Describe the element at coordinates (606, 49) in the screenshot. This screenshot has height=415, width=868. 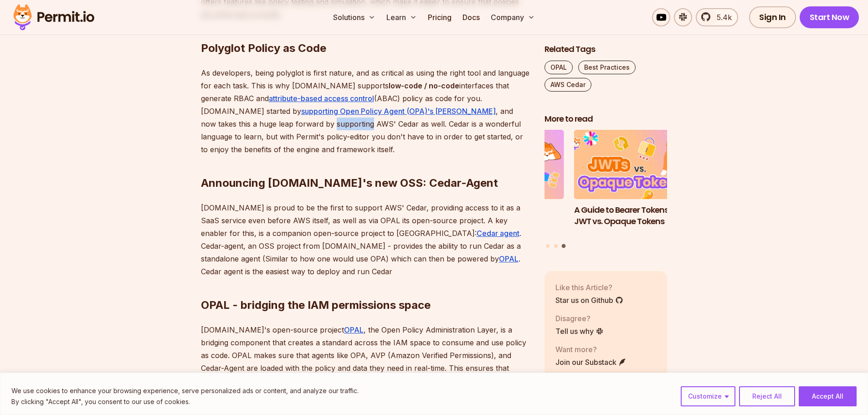
I see `h2: Related Tags` at that location.